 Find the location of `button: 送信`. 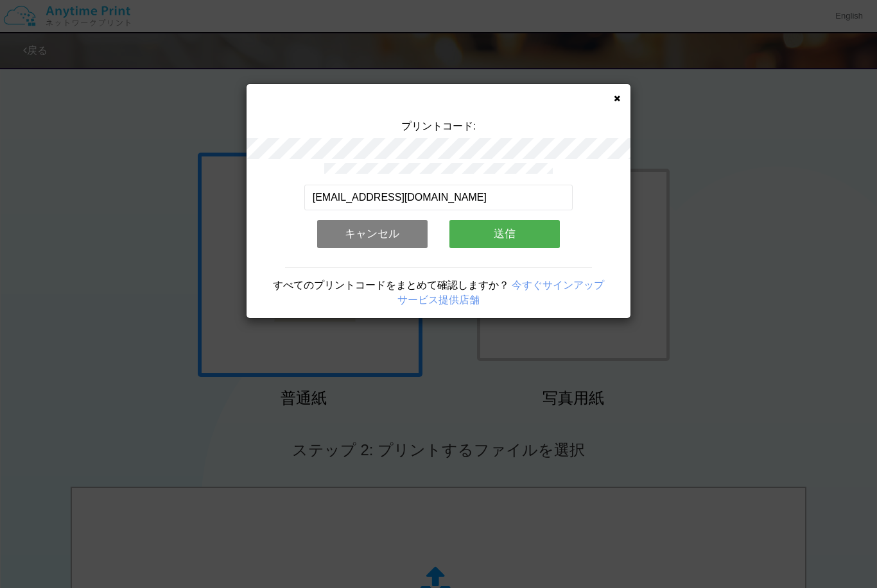

button: 送信 is located at coordinates (505, 234).